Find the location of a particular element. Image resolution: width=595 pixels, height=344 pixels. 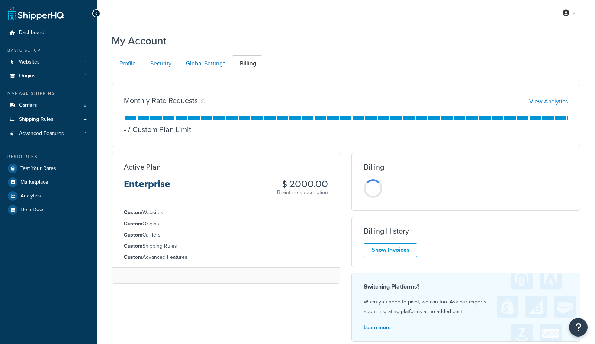

div: Resources is located at coordinates (48, 157).